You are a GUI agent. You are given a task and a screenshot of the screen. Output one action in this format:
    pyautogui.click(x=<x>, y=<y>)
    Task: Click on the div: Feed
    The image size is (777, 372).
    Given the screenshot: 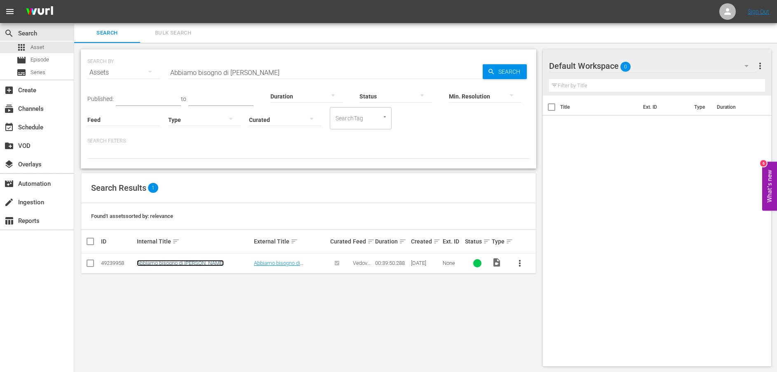 What is the action you would take?
    pyautogui.click(x=363, y=242)
    